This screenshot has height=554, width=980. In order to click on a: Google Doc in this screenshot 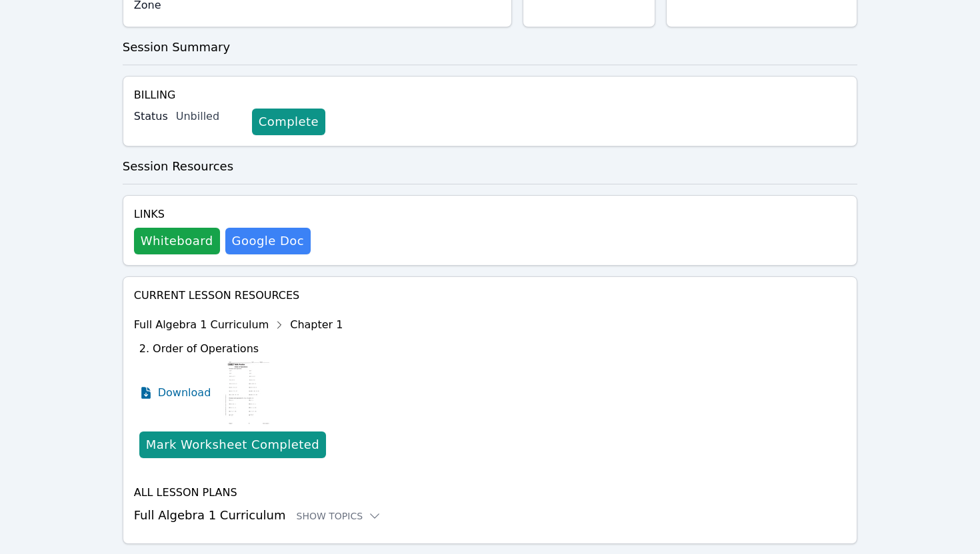, I will do `click(268, 241)`.